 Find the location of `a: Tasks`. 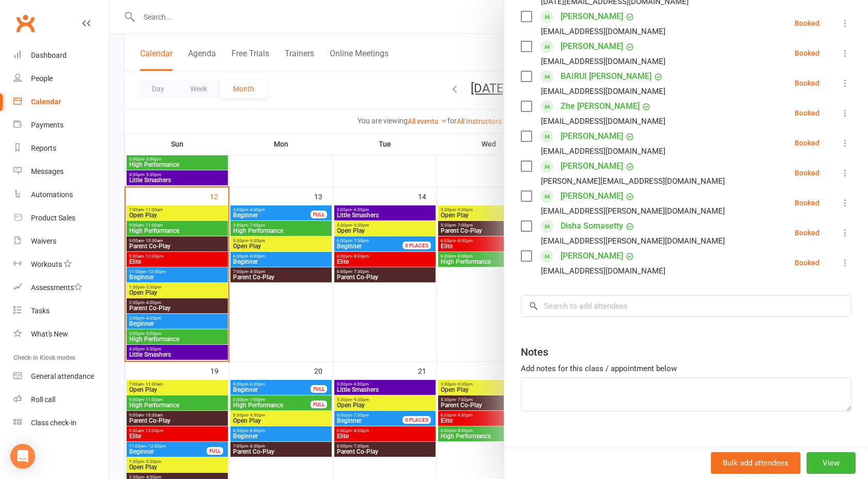

a: Tasks is located at coordinates (61, 311).